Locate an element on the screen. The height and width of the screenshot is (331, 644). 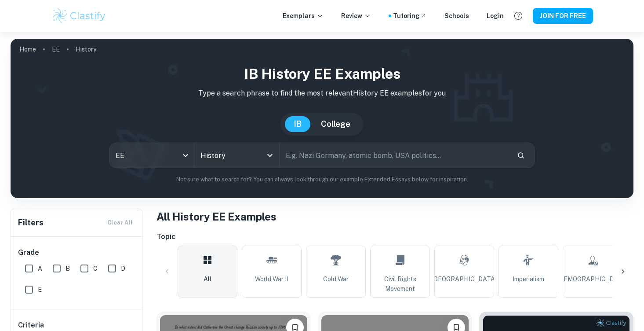
a: Home is located at coordinates (28, 50).